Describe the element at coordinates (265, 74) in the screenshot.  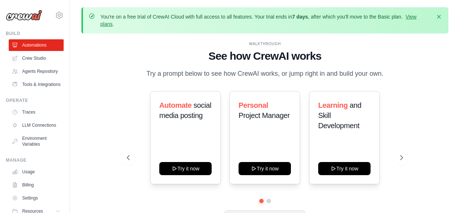
I see `p: Try a prompt below to see how CrewAI works, or jump right in and build your own.` at that location.